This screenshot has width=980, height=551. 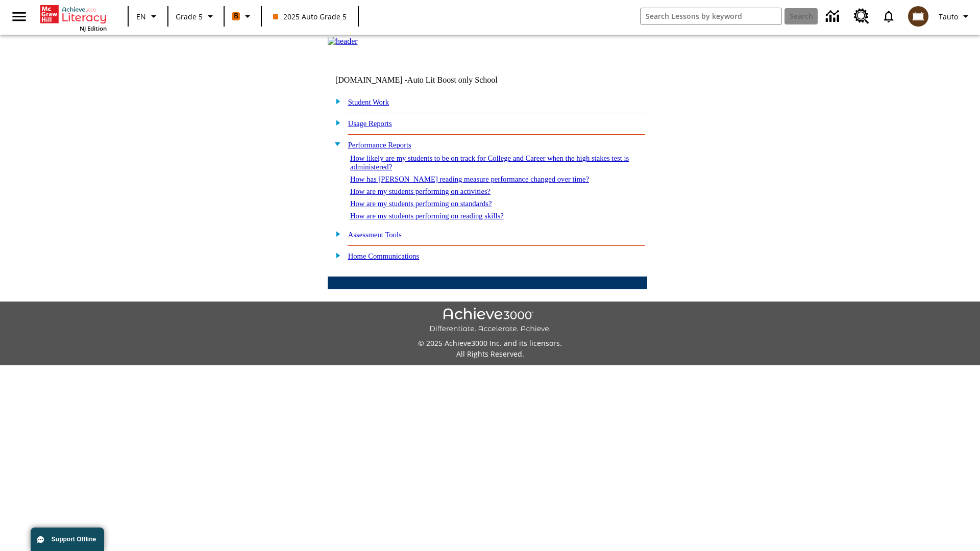 I want to click on input: search field, so click(x=711, y=16).